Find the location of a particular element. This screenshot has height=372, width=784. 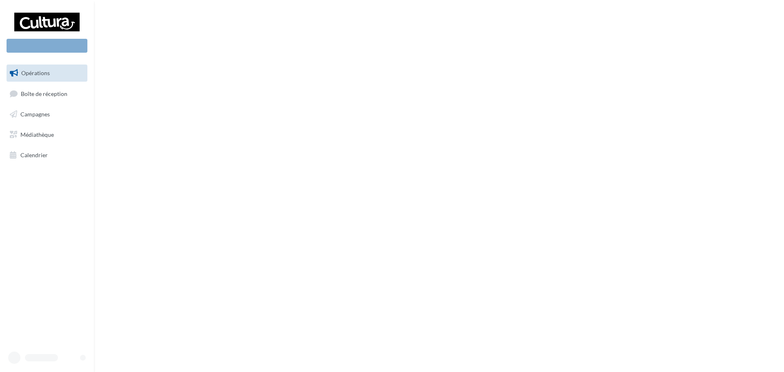

a: Calendrier is located at coordinates (47, 155).